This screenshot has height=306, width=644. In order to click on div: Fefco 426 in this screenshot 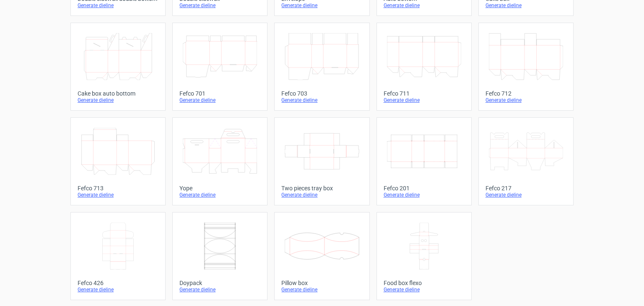, I will do `click(118, 283)`.